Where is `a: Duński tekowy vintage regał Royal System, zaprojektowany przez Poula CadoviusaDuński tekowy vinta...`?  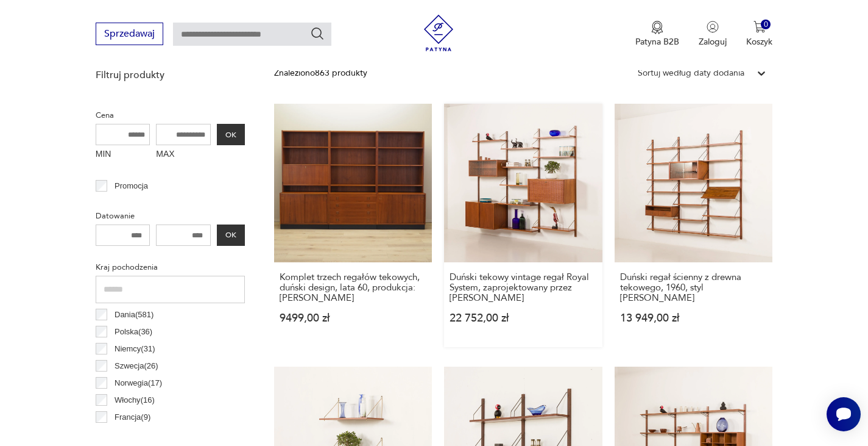 a: Duński tekowy vintage regał Royal System, zaprojektowany przez Poula CadoviusaDuński tekowy vinta... is located at coordinates (524, 225).